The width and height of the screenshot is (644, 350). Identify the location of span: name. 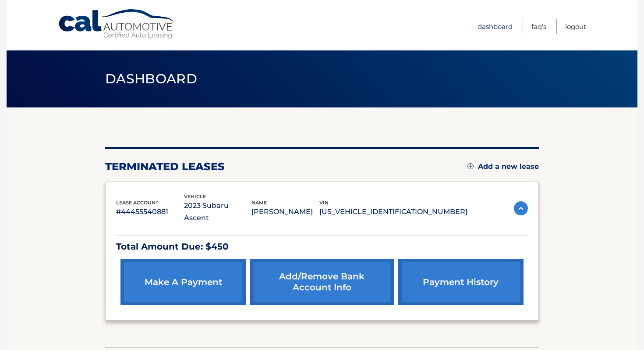
(259, 203).